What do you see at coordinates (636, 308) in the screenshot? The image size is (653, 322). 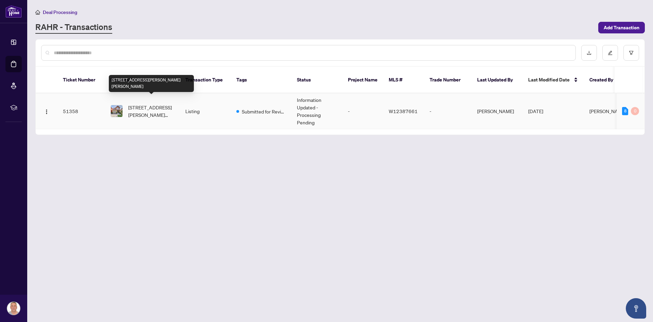 I see `button: Open asap` at bounding box center [636, 308].